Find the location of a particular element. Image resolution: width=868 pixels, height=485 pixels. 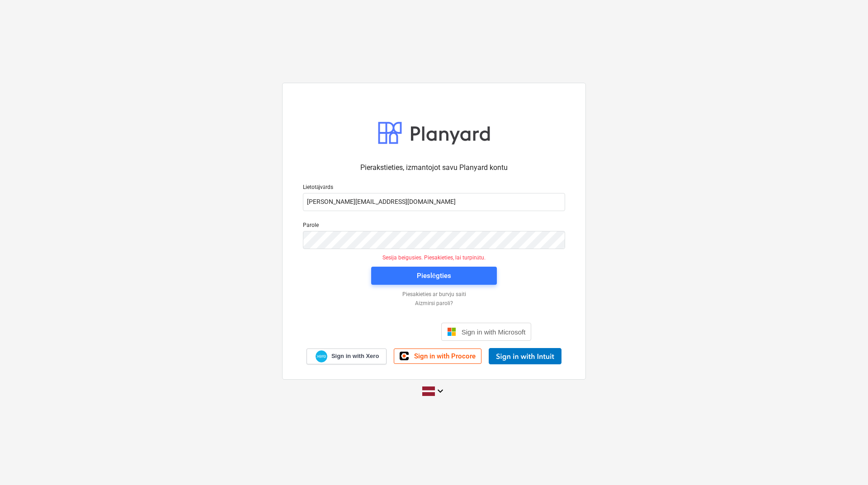

div: Pieslēgties is located at coordinates (434, 276).